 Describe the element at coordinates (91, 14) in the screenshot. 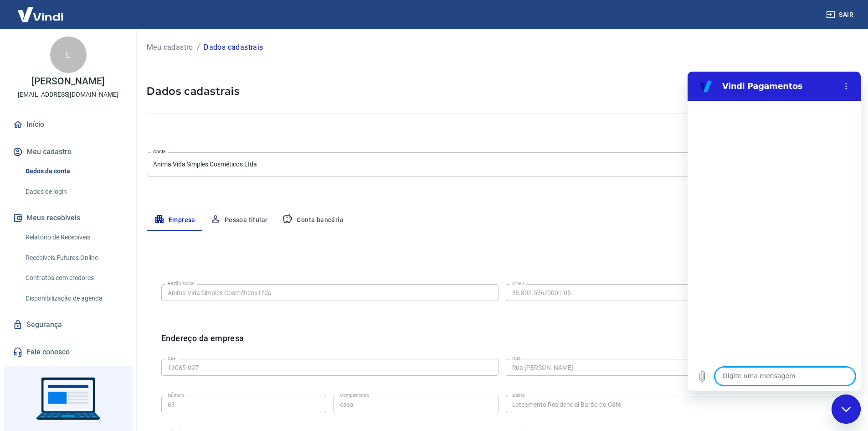

I see `h2: Vindi Pagamentos` at that location.